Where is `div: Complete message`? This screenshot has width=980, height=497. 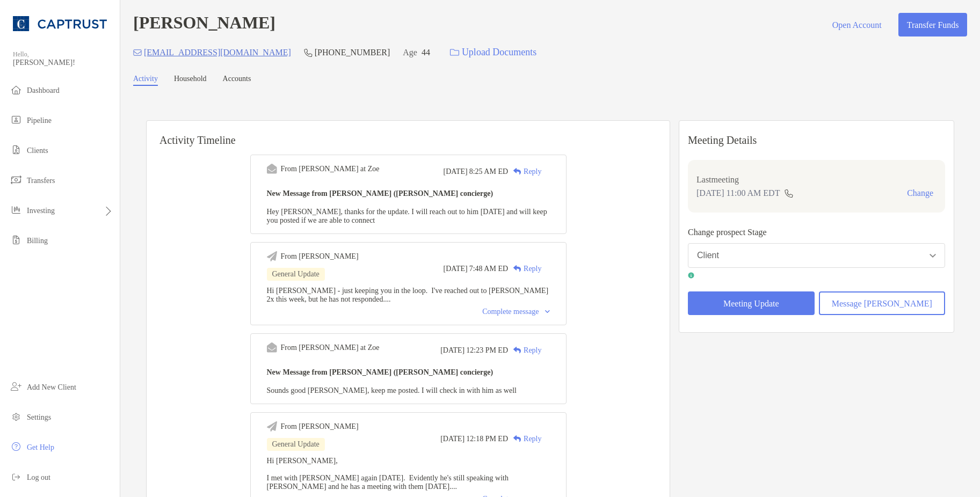 div: Complete message is located at coordinates (515, 312).